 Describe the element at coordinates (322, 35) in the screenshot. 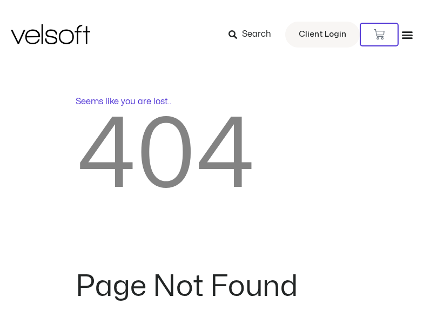

I see `span: Client Login` at that location.